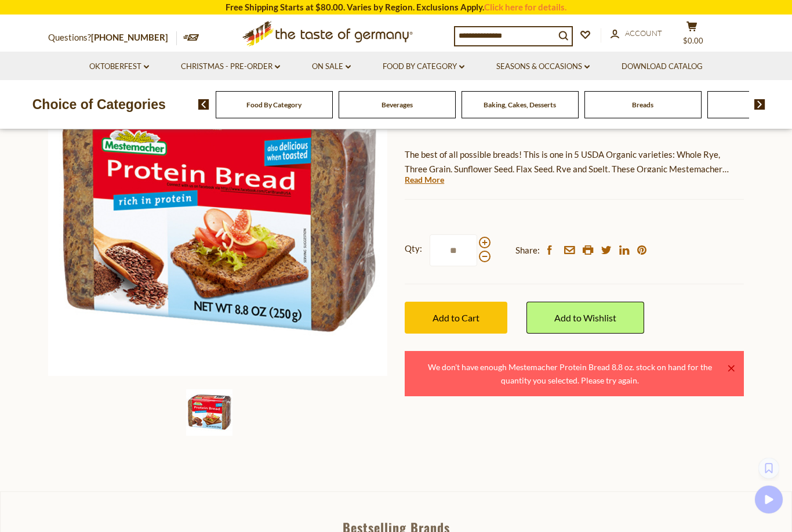 The width and height of the screenshot is (792, 532). Describe the element at coordinates (759, 104) in the screenshot. I see `img: next arrow` at that location.